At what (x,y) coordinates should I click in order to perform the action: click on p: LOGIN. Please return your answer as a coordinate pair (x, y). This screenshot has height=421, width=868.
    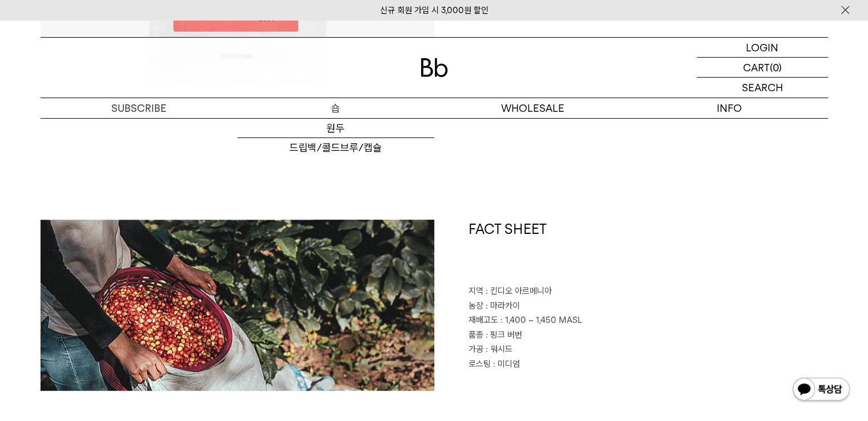
    Looking at the image, I should click on (761, 47).